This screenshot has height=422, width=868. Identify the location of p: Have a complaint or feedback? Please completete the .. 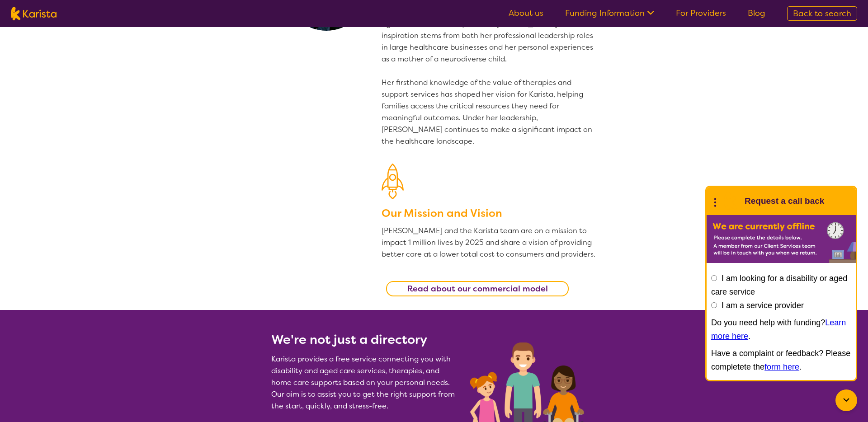
(781, 360).